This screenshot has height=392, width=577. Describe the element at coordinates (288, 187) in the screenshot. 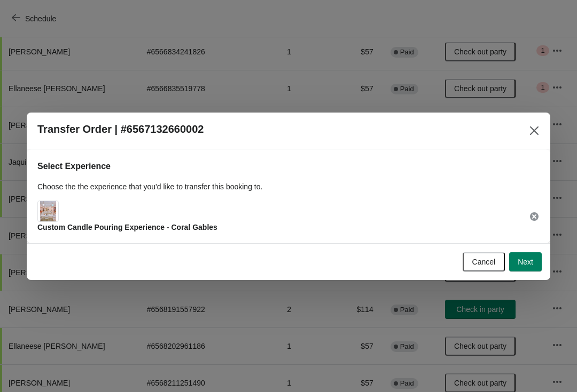

I see `p: Choose the the experience that you'd like to transfer this booking to.` at that location.